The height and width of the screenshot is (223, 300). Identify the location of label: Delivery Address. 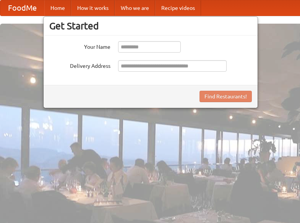
(80, 65).